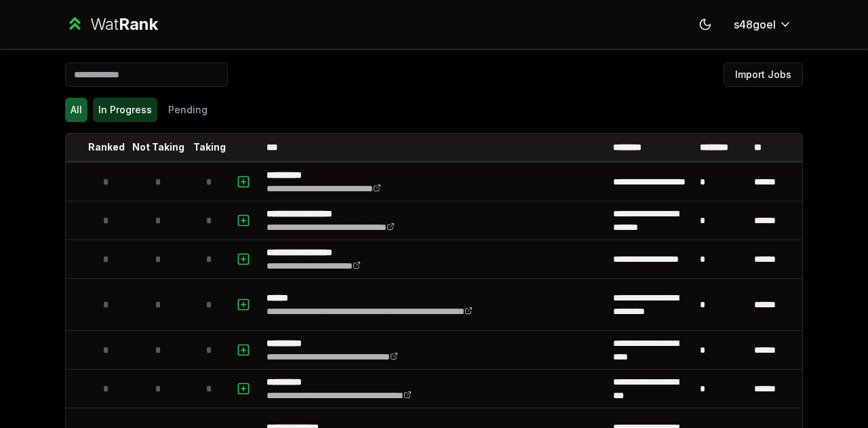 This screenshot has width=868, height=428. I want to click on button: Import Jobs, so click(763, 75).